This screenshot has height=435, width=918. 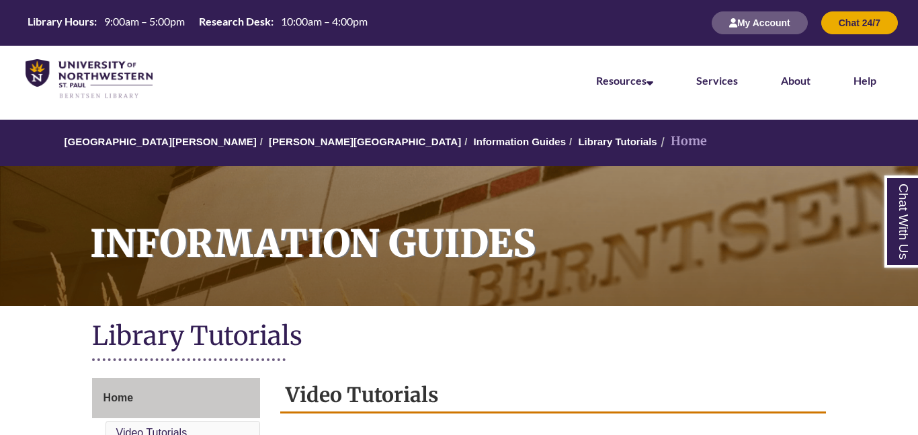 I want to click on a: Home, so click(x=176, y=398).